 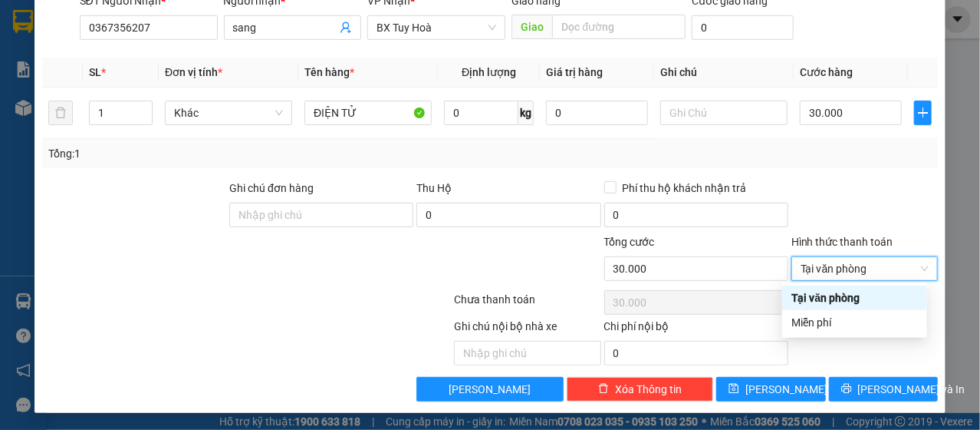 I want to click on span: save, so click(x=734, y=389).